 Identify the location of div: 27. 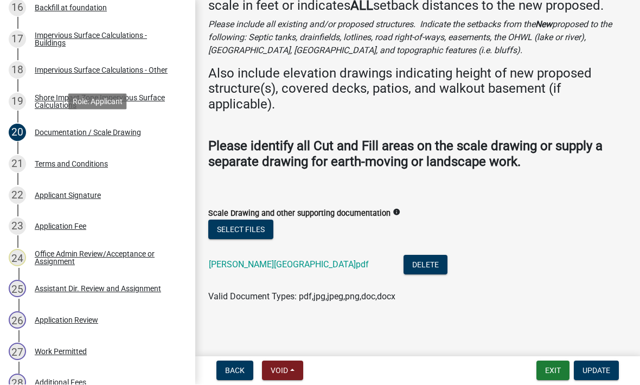
(17, 352).